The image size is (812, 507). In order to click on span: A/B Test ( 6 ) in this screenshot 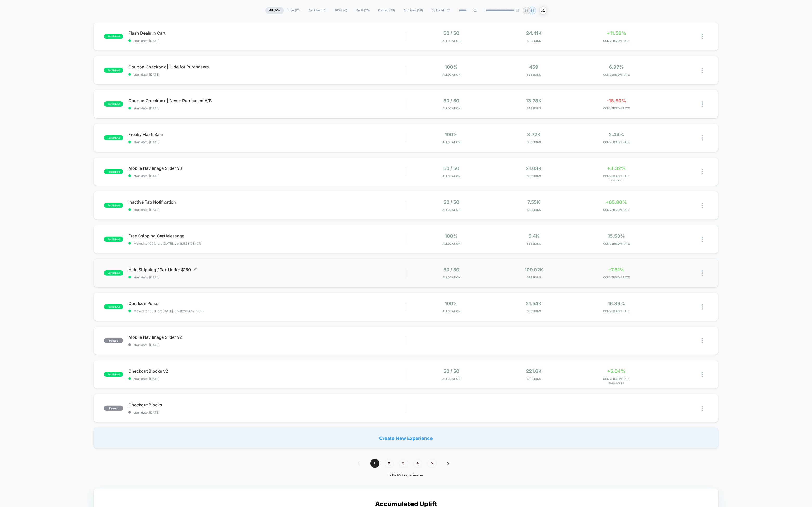, I will do `click(318, 10)`.